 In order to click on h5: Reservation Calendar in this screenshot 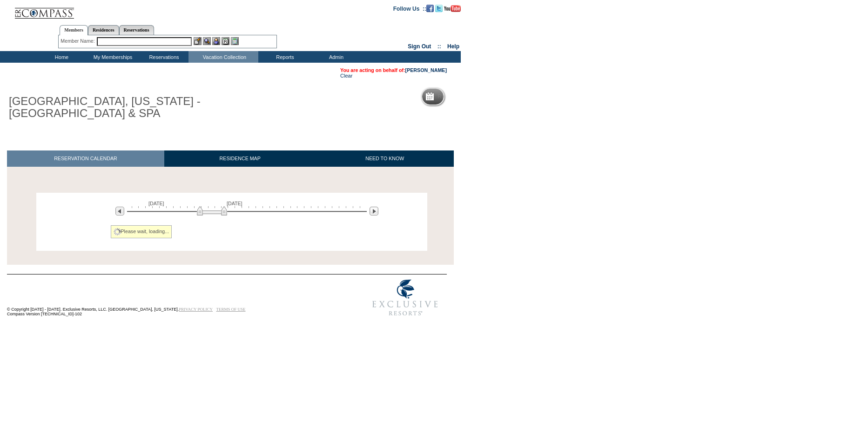, I will do `click(473, 96)`.